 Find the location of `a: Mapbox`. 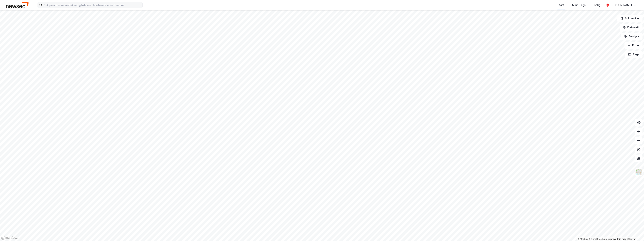

a: Mapbox is located at coordinates (583, 239).